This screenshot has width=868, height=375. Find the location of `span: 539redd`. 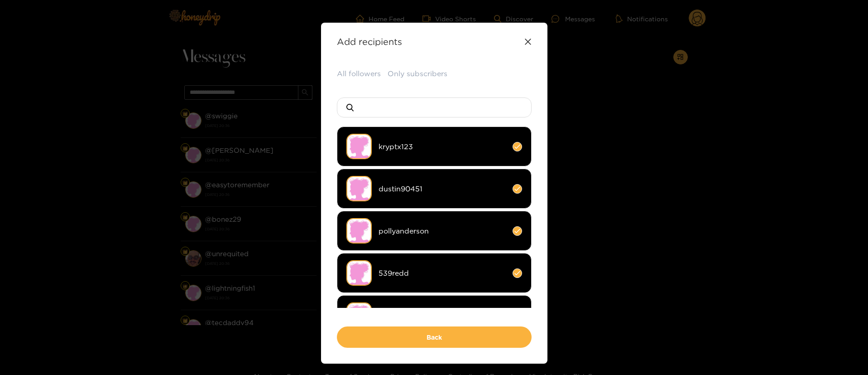

span: 539redd is located at coordinates (442, 273).